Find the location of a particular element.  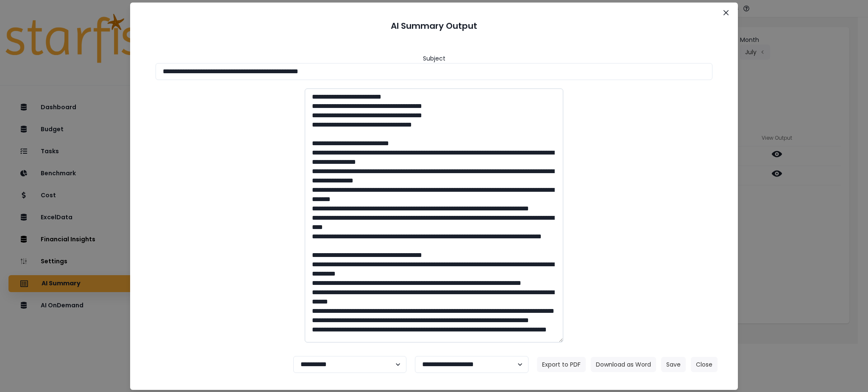

button: Save is located at coordinates (674, 365).